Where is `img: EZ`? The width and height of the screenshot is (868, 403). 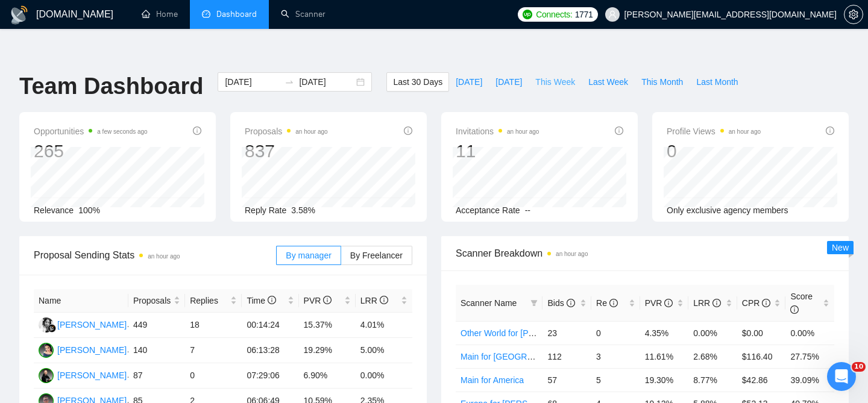
img: EZ is located at coordinates (46, 375).